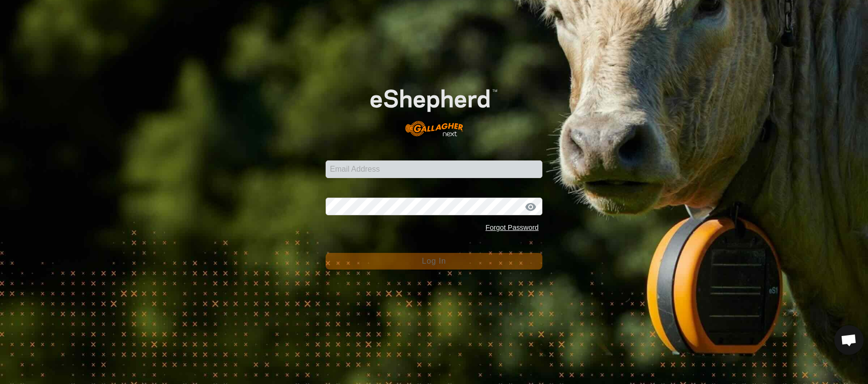 The height and width of the screenshot is (384, 868). What do you see at coordinates (433, 261) in the screenshot?
I see `span: Log In` at bounding box center [433, 261].